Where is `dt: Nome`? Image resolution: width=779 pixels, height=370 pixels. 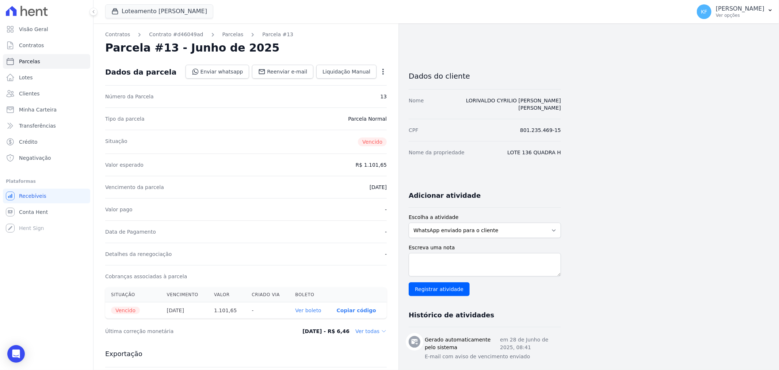
dt: Nome is located at coordinates (416, 104).